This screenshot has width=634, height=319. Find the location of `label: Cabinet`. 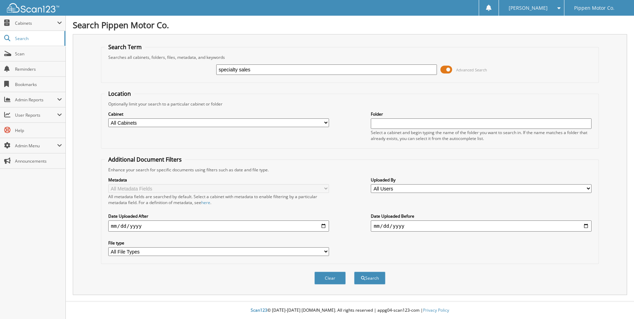

label: Cabinet is located at coordinates (219, 114).